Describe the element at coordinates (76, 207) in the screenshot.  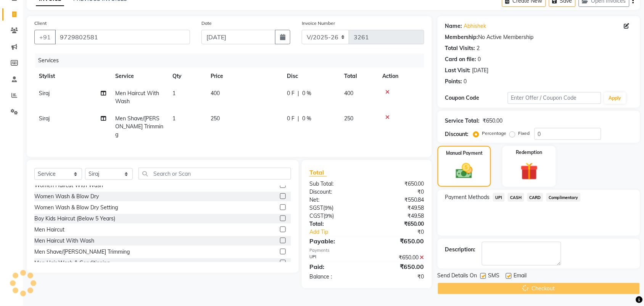
I see `div: Women Wash & Blow Dry Setting` at that location.